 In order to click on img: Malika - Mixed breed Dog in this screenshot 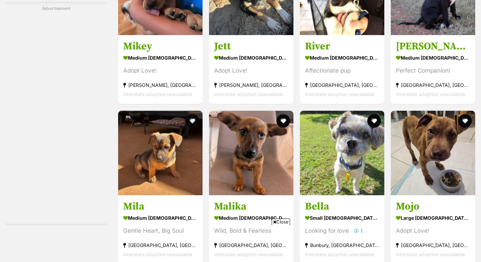, I will do `click(251, 153)`.